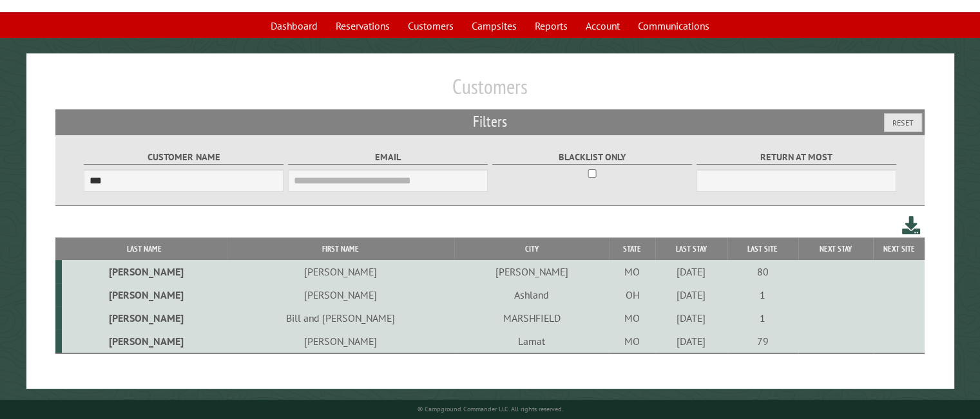 The image size is (980, 419). I want to click on td: MARSHFIELD, so click(532, 318).